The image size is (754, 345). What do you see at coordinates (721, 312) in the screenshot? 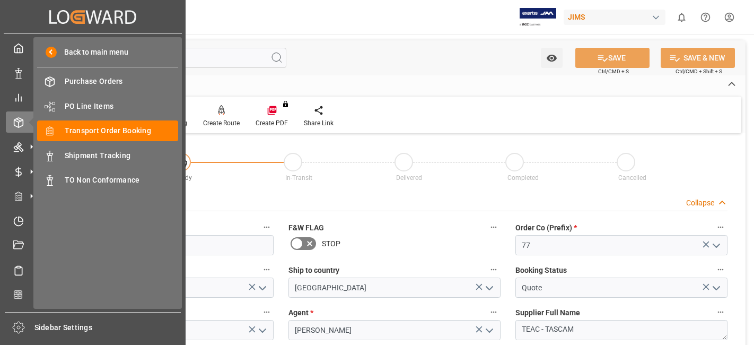
I see `button: Supplier Full Name` at bounding box center [721, 312].